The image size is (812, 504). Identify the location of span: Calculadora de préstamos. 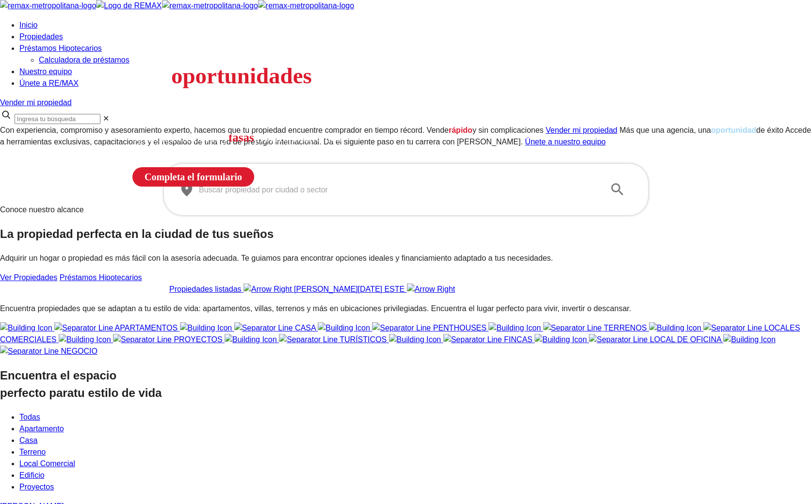
(84, 59).